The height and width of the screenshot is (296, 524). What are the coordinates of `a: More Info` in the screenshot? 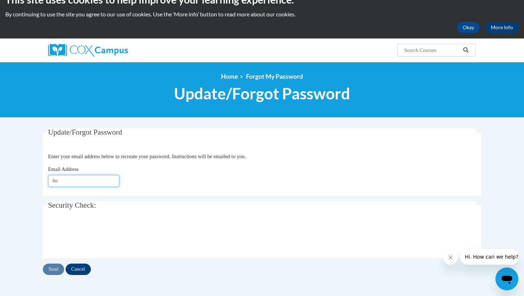 It's located at (502, 27).